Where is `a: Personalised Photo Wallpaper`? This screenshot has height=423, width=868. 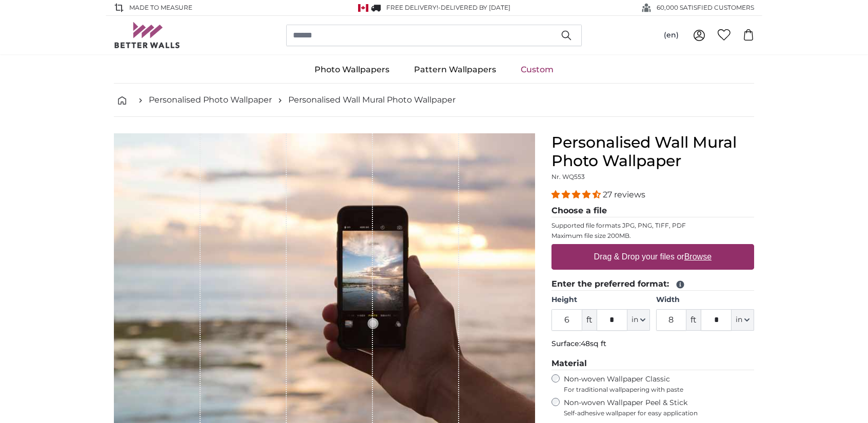
a: Personalised Photo Wallpaper is located at coordinates (210, 100).